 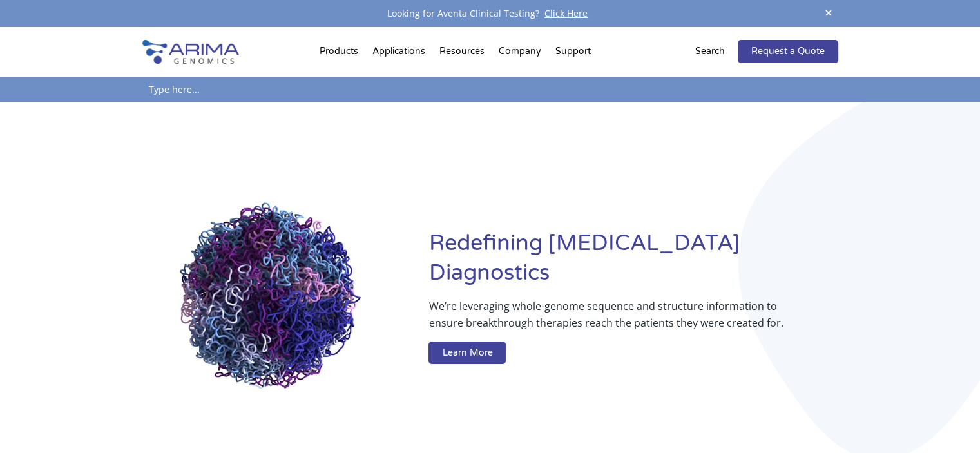 I want to click on a: Request a Quote, so click(x=788, y=52).